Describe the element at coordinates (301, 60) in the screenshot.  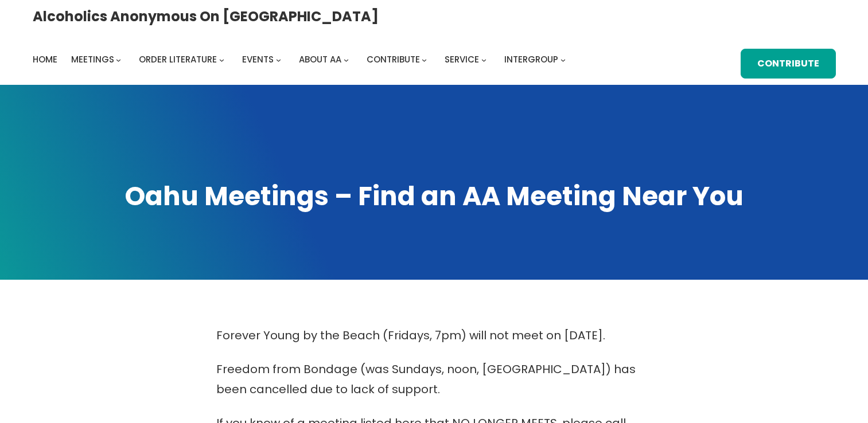
I see `nav: Intergroup` at that location.